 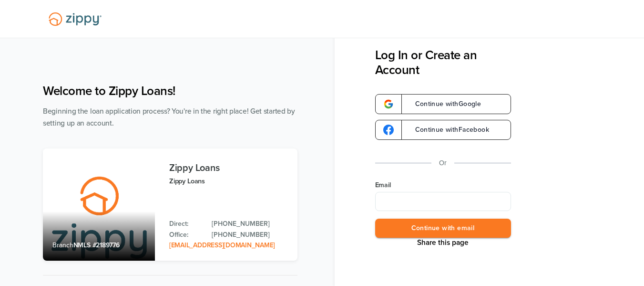 What do you see at coordinates (222, 245) in the screenshot?
I see `a: Email Address: zippyguide@zippymh.com` at bounding box center [222, 245].